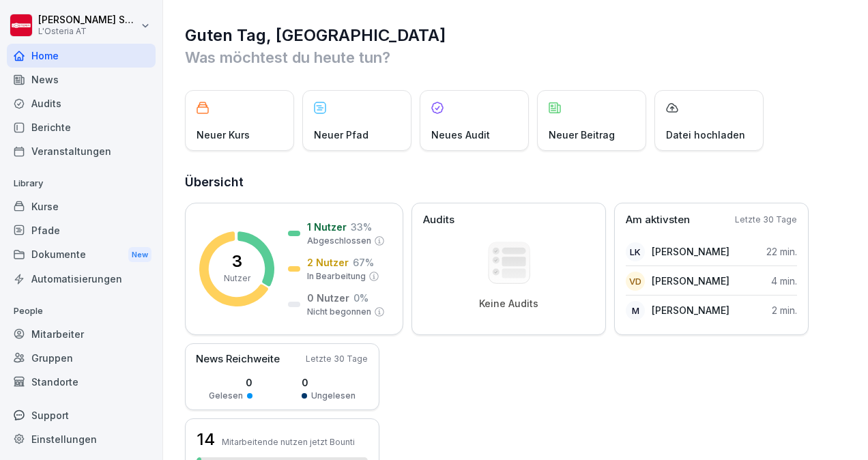  Describe the element at coordinates (327, 227) in the screenshot. I see `p: 1 Nutzer` at that location.